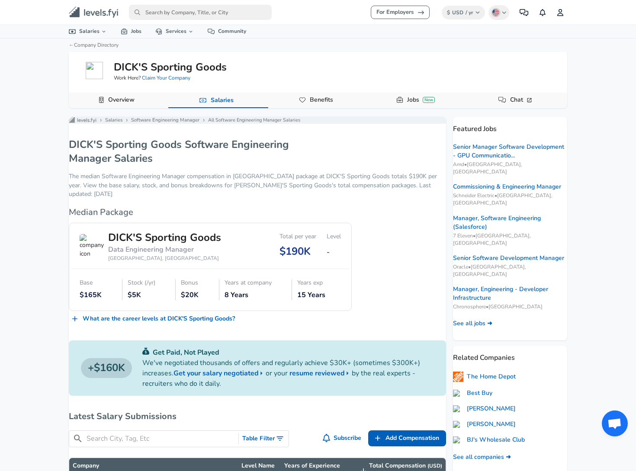 Image resolution: width=636 pixels, height=471 pixels. What do you see at coordinates (507, 187) in the screenshot?
I see `a: Commissioning & Engineering Manager` at bounding box center [507, 187].